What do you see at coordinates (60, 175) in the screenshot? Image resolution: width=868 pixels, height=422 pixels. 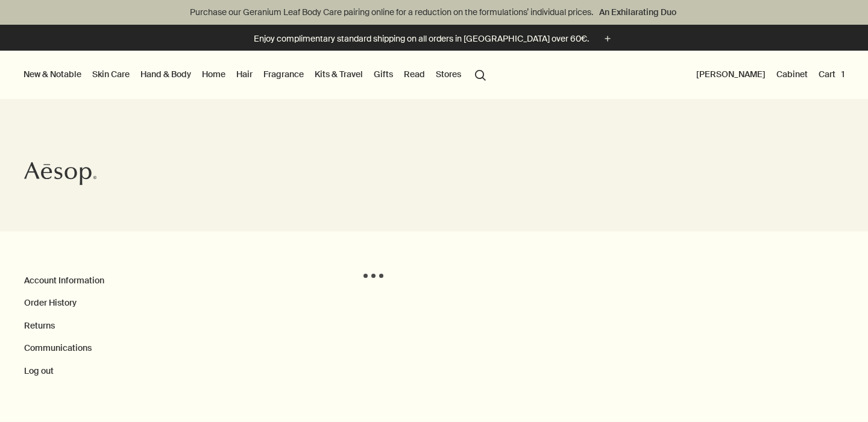 I see `a: Aesop` at bounding box center [60, 175].